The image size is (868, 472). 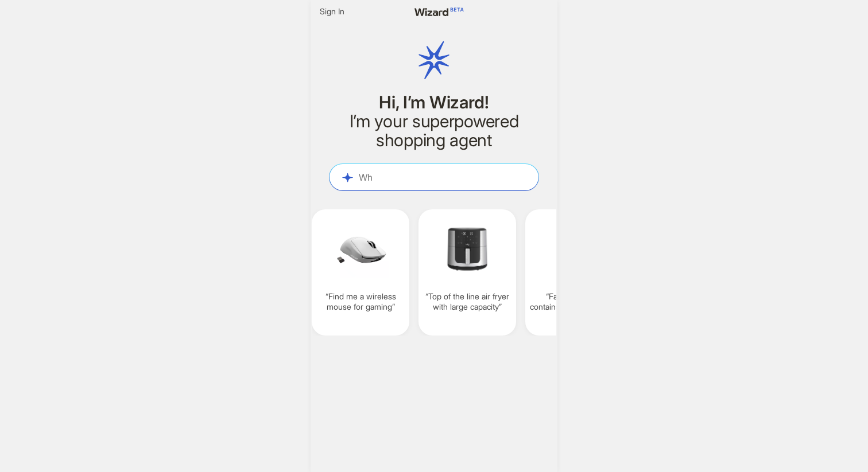 What do you see at coordinates (467, 302) in the screenshot?
I see `q: Top of the line air fryer with large capacity` at bounding box center [467, 302].